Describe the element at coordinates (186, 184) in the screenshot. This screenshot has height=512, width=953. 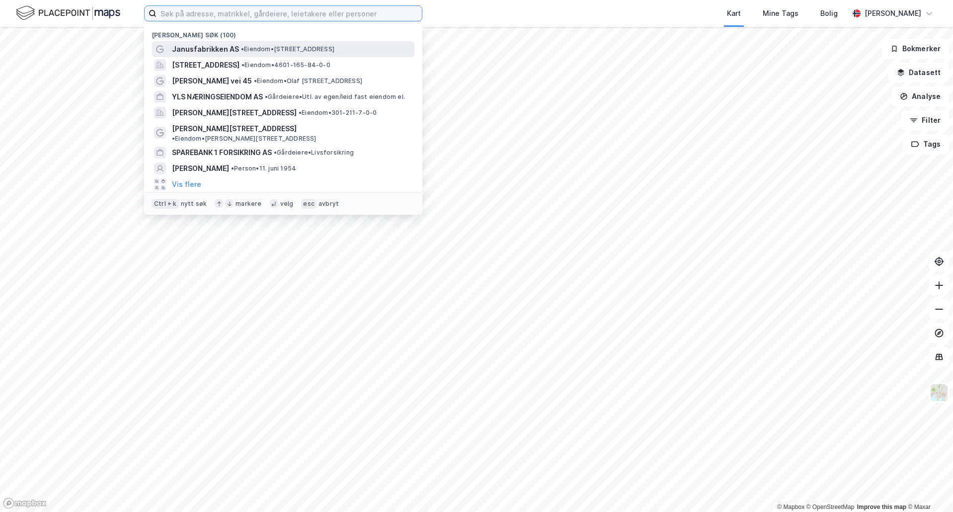
I see `button: Vis flere` at that location.